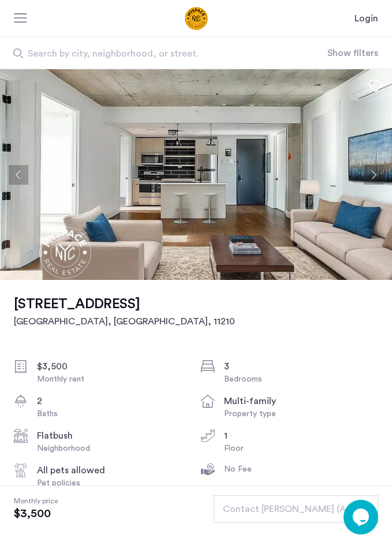 The width and height of the screenshot is (392, 546). What do you see at coordinates (301, 380) in the screenshot?
I see `div: Bedrooms` at bounding box center [301, 380].